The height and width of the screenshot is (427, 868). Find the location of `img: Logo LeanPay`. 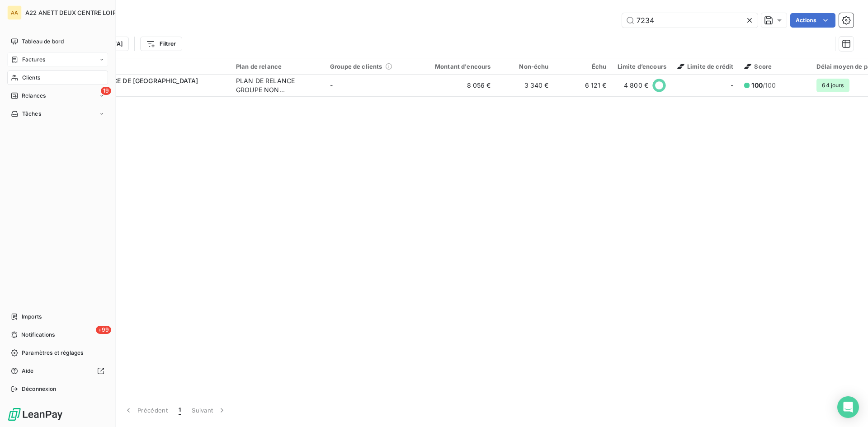

img: Logo LeanPay is located at coordinates (35, 415).